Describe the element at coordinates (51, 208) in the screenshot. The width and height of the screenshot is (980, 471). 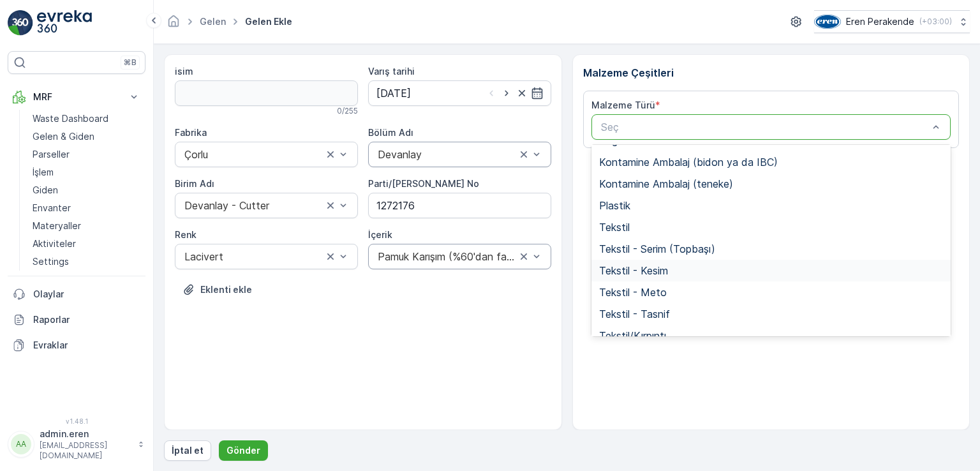
I see `p: Envanter` at that location.